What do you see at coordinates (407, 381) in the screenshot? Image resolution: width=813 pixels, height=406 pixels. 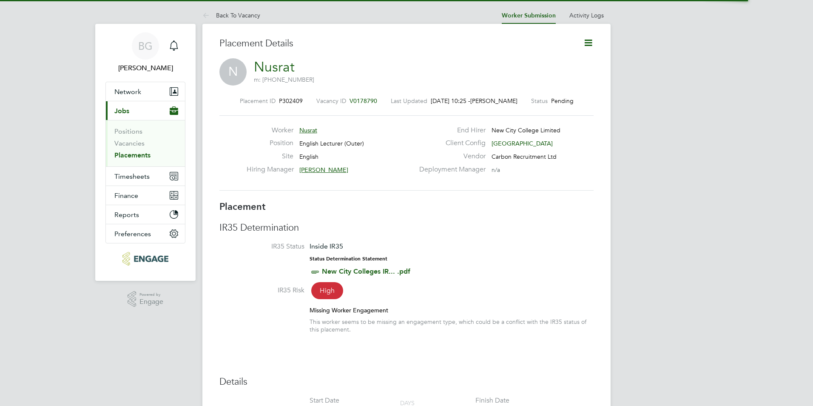 I see `h3: Details` at bounding box center [407, 381].